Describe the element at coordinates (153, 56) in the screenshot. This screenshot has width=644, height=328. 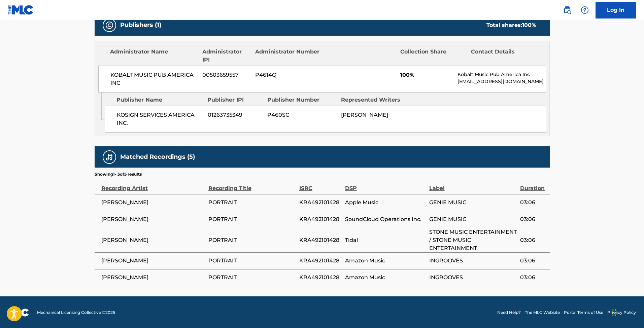
I see `div: Administrator Name` at that location.